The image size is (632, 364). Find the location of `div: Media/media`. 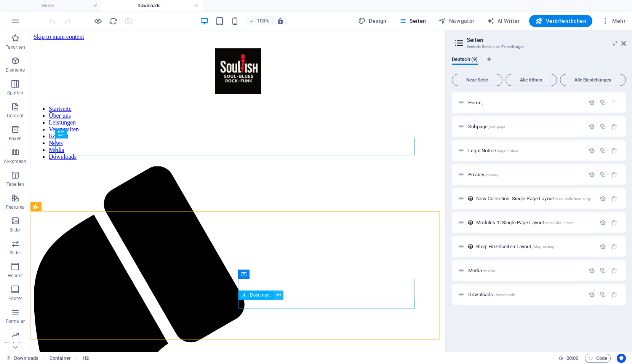

div: Media/media is located at coordinates (526, 270).